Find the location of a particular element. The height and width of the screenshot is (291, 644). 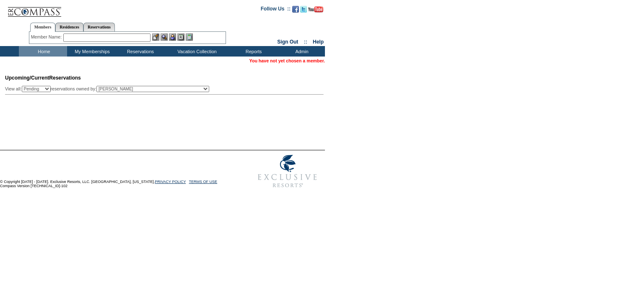

div: View all: reservations owned by: is located at coordinates (109, 89).